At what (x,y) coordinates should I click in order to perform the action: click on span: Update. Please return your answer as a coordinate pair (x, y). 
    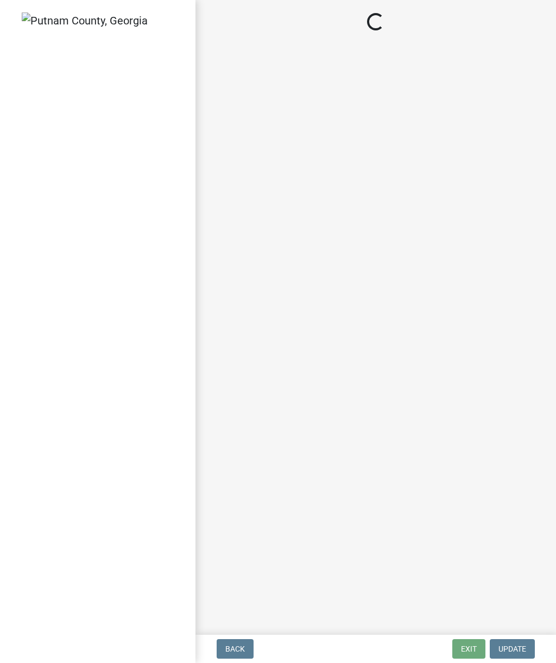
    Looking at the image, I should click on (512, 649).